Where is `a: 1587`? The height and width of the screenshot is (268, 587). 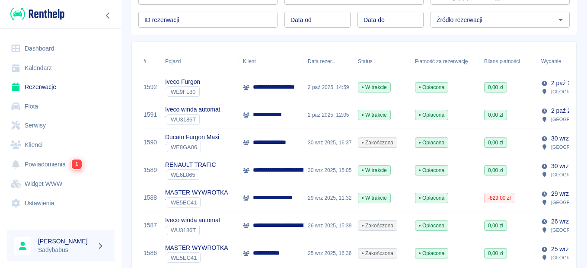 a: 1587 is located at coordinates (150, 225).